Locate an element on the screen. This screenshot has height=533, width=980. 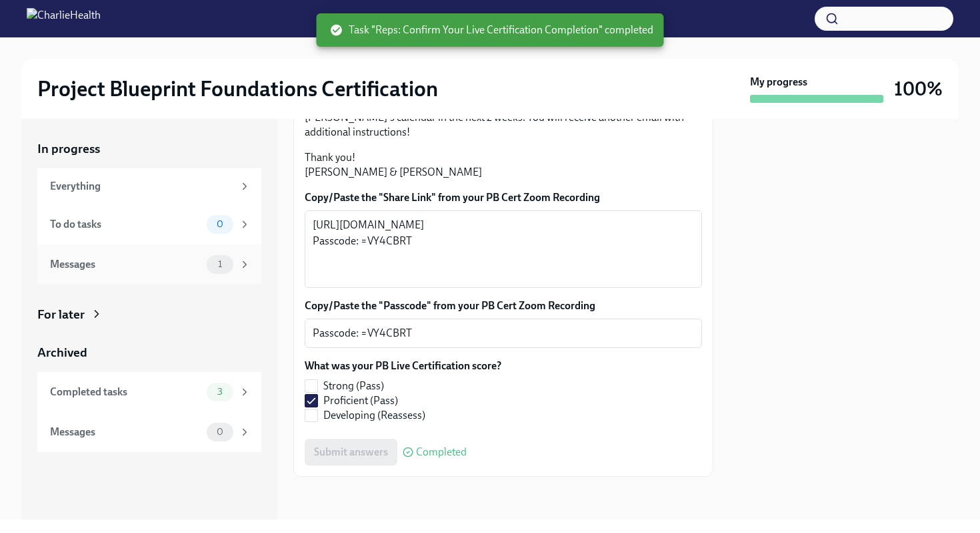
span: Task "Reps: Confirm Your Live Certification Completion" completed is located at coordinates (491, 30).